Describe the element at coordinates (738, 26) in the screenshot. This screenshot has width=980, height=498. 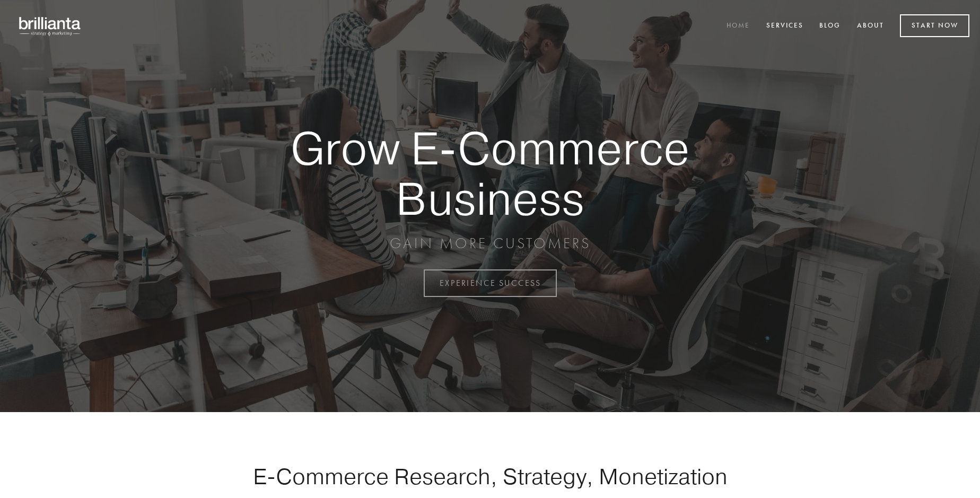
I see `a: Home` at that location.